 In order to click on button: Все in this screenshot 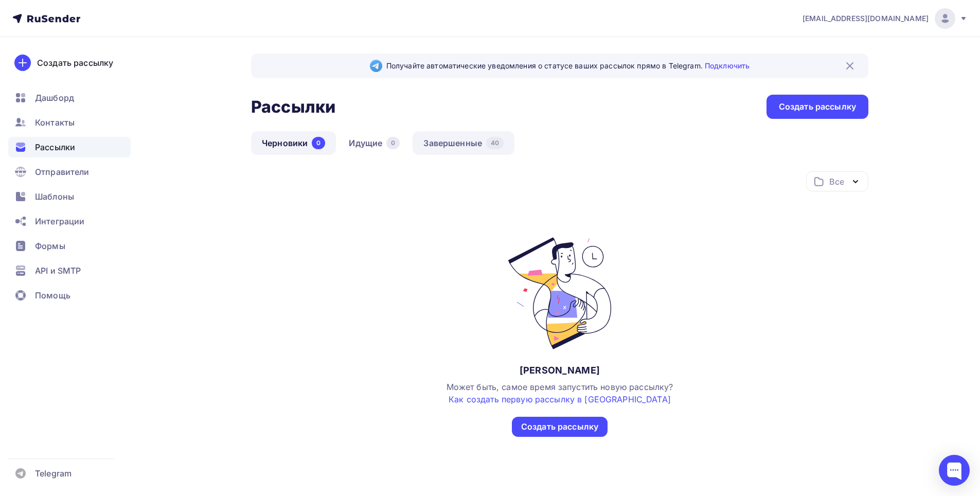, I will do `click(837, 181)`.